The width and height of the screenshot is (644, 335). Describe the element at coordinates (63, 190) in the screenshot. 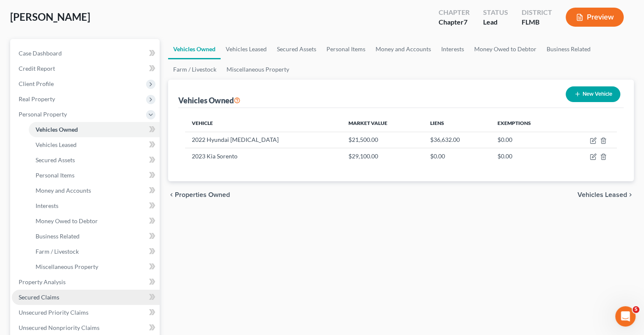

I see `span: Money and Accounts` at that location.